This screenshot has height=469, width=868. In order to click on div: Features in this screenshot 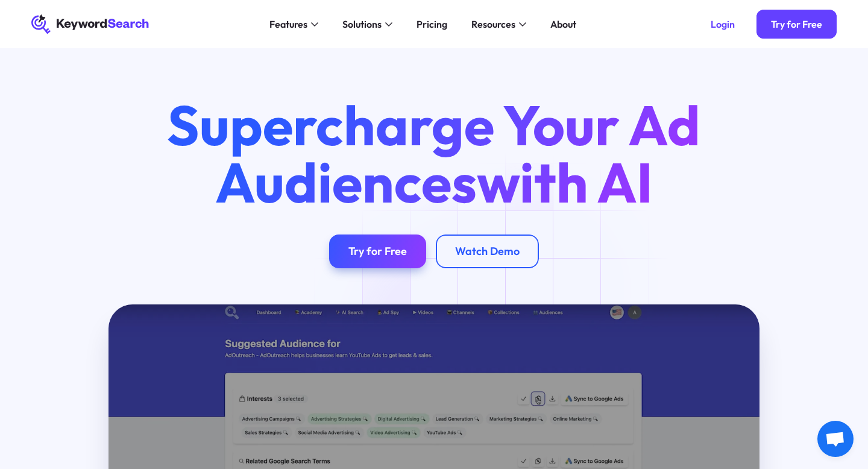, I will do `click(288, 24)`.